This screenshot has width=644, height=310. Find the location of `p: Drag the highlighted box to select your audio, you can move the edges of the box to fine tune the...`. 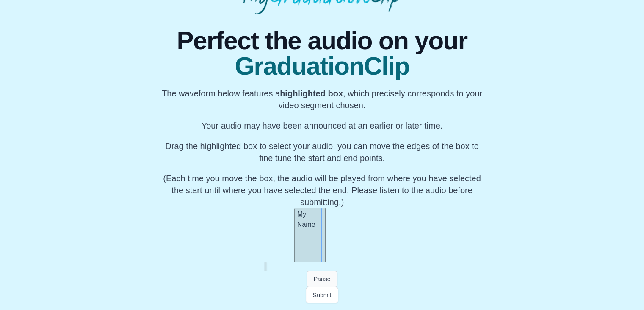

p: Drag the highlighted box to select your audio, you can move the edges of the box to fine tune the... is located at coordinates (322, 151).